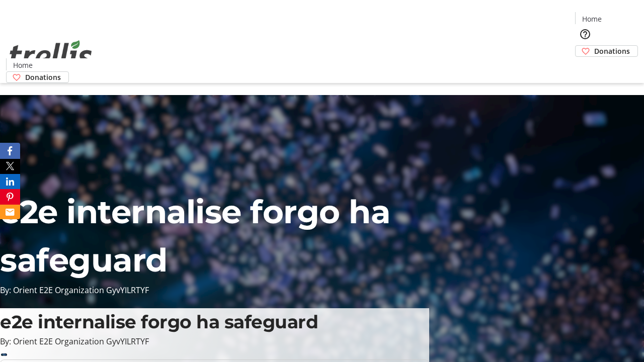 The height and width of the screenshot is (362, 644). Describe the element at coordinates (585, 67) in the screenshot. I see `button: Cart` at that location.